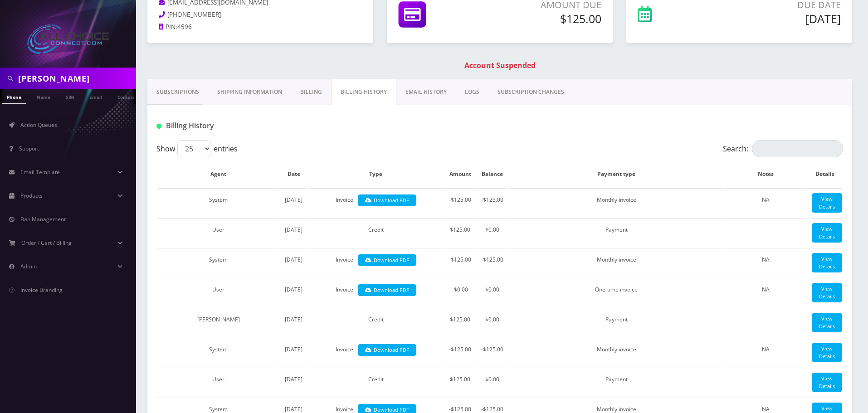 The image size is (868, 413). Describe the element at coordinates (76, 79) in the screenshot. I see `input: Search in Company` at that location.